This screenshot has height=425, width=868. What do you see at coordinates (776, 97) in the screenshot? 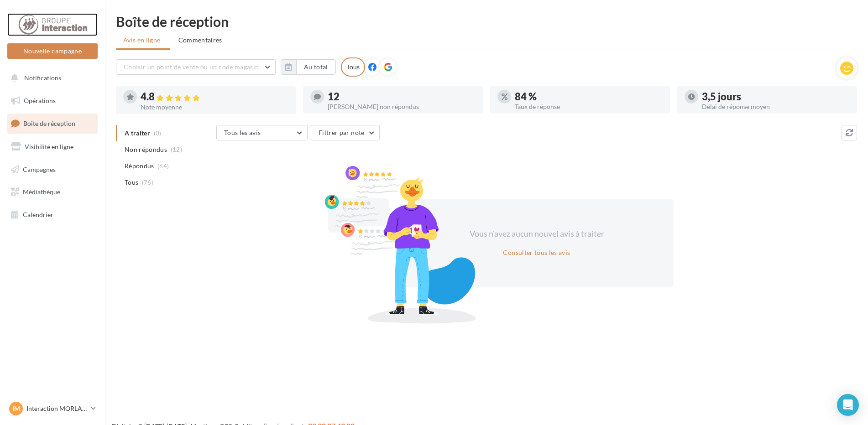
I see `div: 3,5 jours` at bounding box center [776, 97].